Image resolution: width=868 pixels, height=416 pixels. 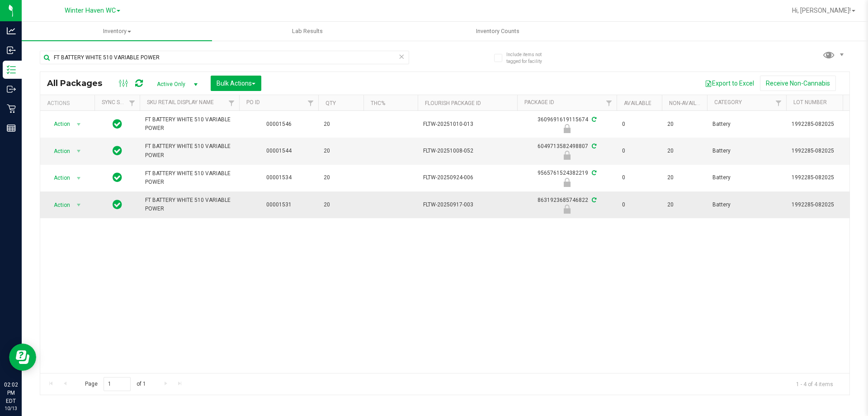 What do you see at coordinates (180, 102) in the screenshot?
I see `a: Sku Retail Display Name` at bounding box center [180, 102].